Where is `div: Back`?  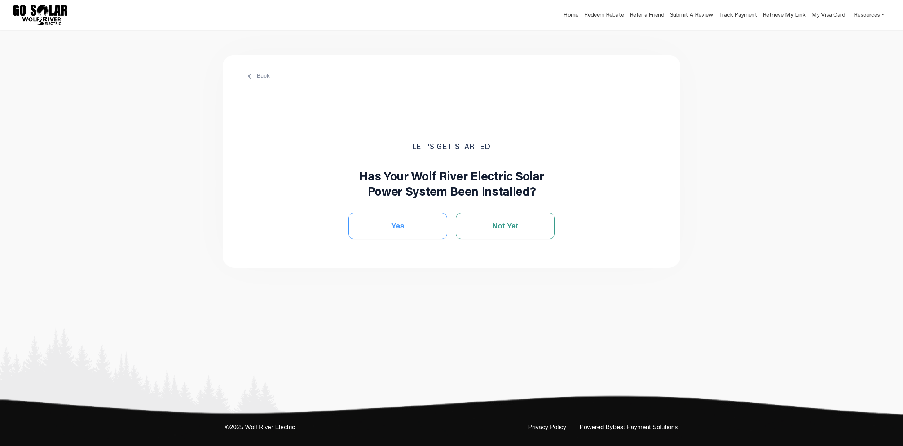 div: Back is located at coordinates (452, 75).